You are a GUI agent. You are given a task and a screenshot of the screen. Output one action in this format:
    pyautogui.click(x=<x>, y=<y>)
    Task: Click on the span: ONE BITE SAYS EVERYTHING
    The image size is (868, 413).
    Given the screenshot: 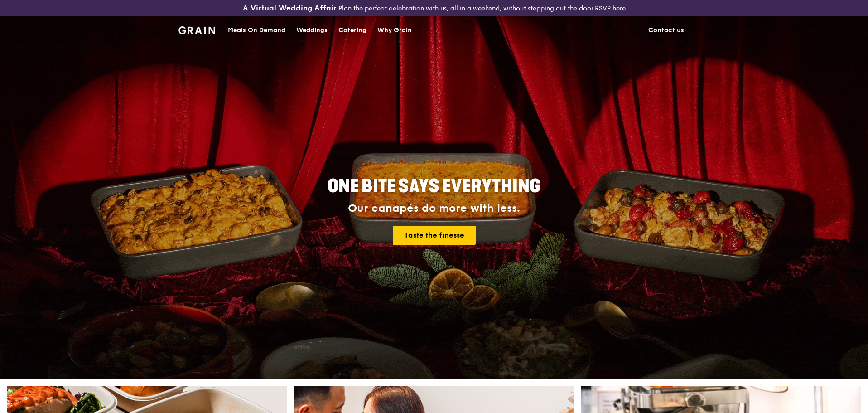 What is the action you would take?
    pyautogui.click(x=434, y=186)
    